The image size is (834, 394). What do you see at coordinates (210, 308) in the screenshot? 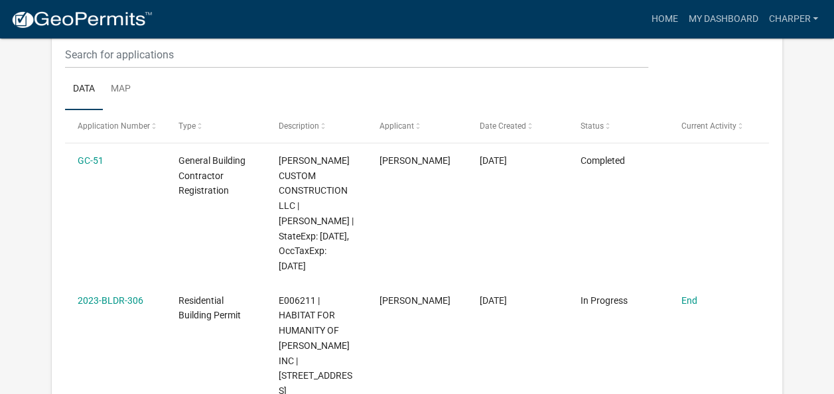
I see `span: Residential Building Permit` at bounding box center [210, 308].